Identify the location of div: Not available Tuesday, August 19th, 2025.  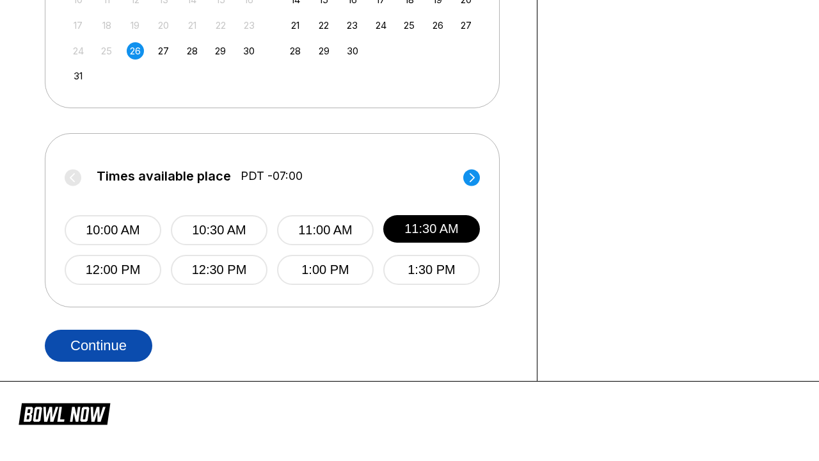
(135, 25).